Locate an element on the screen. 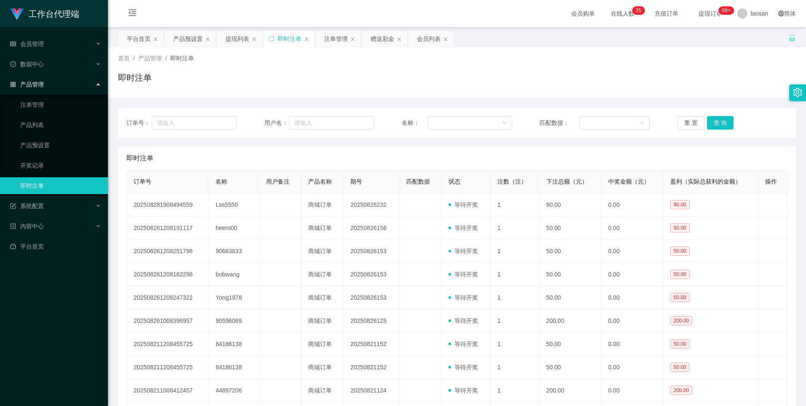 The width and height of the screenshot is (806, 406). a: 产品预设置 is located at coordinates (61, 145).